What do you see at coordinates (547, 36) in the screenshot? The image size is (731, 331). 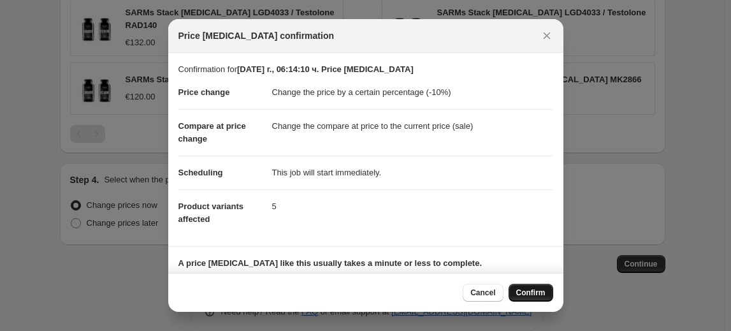 I see `button: Close` at bounding box center [547, 36].